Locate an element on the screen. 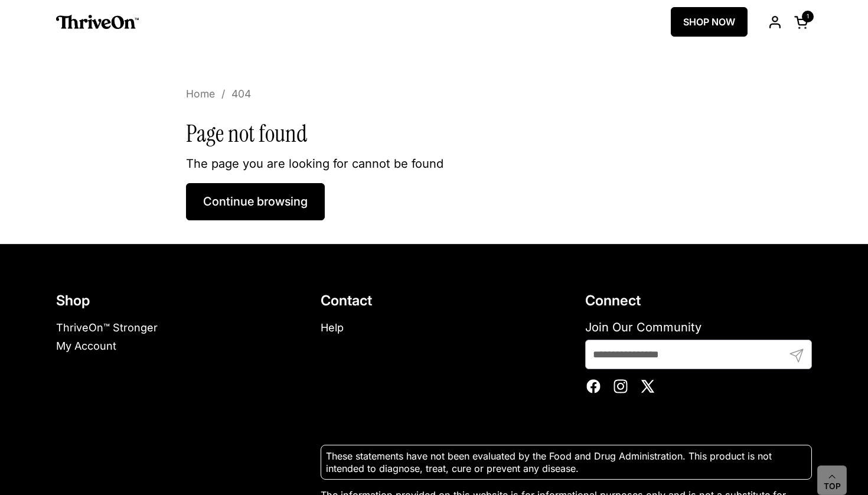 The height and width of the screenshot is (495, 868). button: Submit is located at coordinates (797, 364).